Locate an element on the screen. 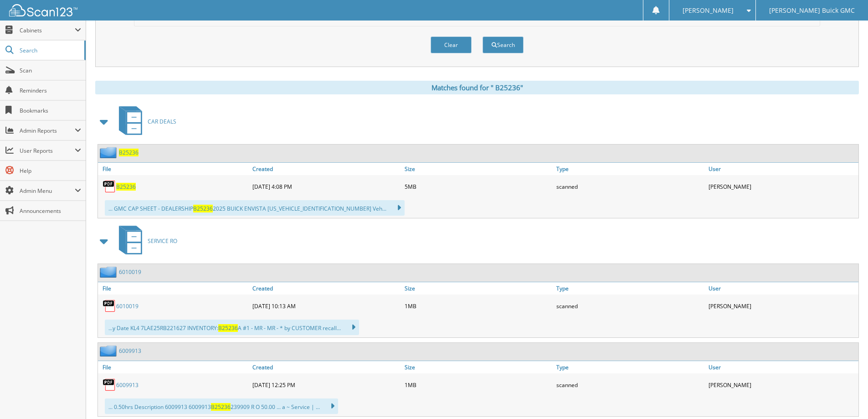  span: Admin Menu is located at coordinates (47, 190).